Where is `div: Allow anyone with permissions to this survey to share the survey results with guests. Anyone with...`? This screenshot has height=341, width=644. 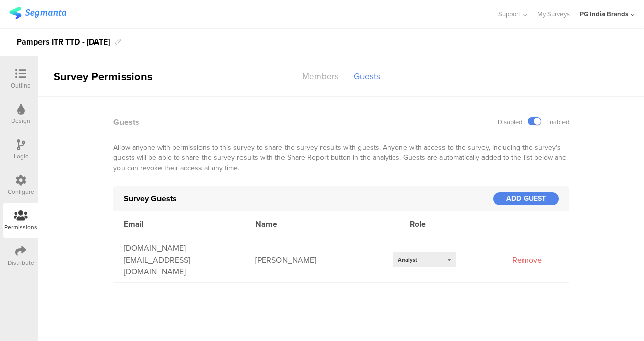 div: Allow anyone with permissions to this survey to share the survey results with guests. Anyone with... is located at coordinates (341, 158).